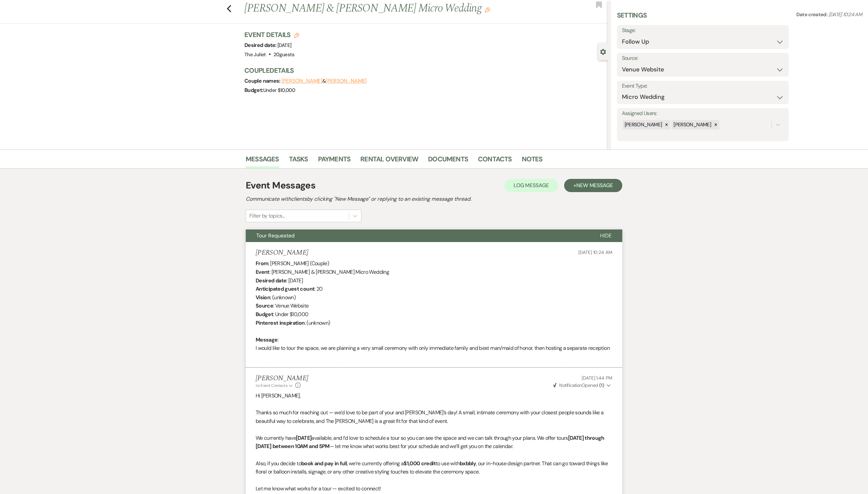 The height and width of the screenshot is (494, 868). Describe the element at coordinates (434, 467) in the screenshot. I see `p: Also, if you decide to` at that location.